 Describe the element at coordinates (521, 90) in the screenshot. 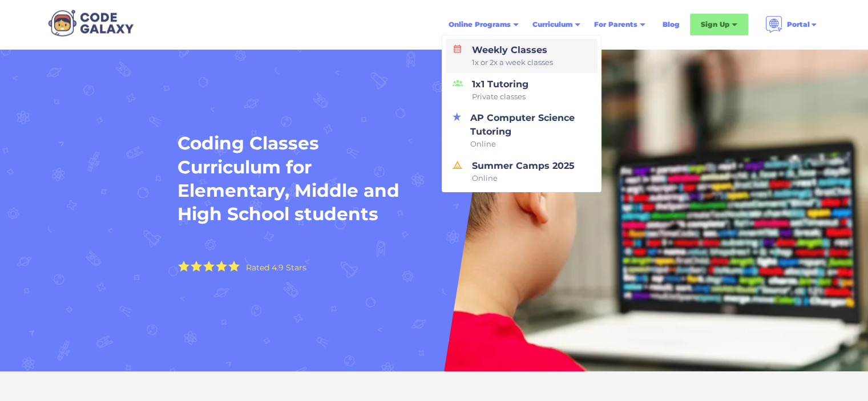

I see `a: 1x1 TutoringPrivate classes` at that location.